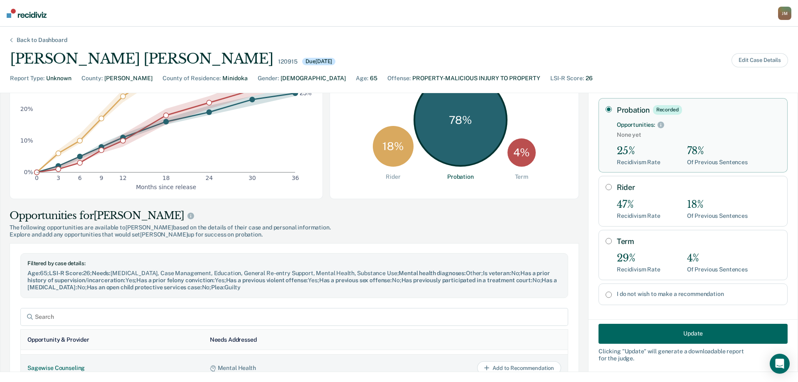 This screenshot has height=382, width=798. What do you see at coordinates (522, 153) in the screenshot?
I see `div: 4 %` at bounding box center [522, 153].